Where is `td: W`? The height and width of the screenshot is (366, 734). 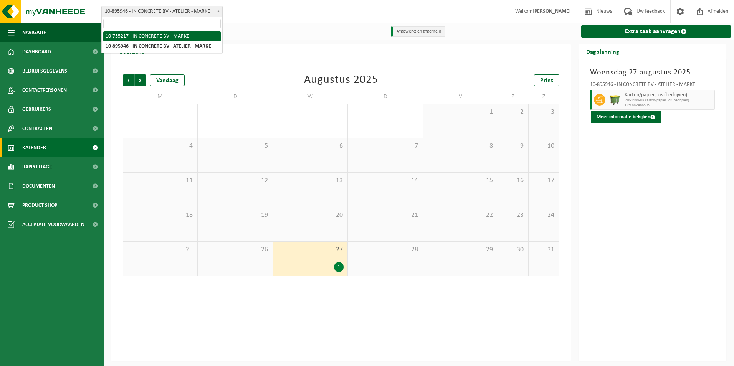
td: W is located at coordinates (310, 97).